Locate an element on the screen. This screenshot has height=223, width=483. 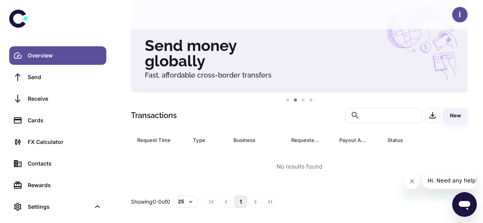
div: FX Calculator is located at coordinates (65, 142).